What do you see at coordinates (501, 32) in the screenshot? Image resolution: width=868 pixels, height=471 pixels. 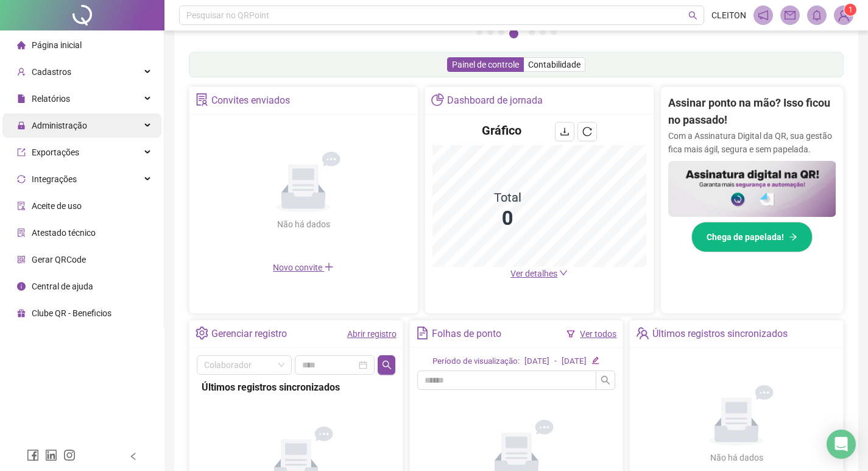 I see `button: 3` at bounding box center [501, 32].